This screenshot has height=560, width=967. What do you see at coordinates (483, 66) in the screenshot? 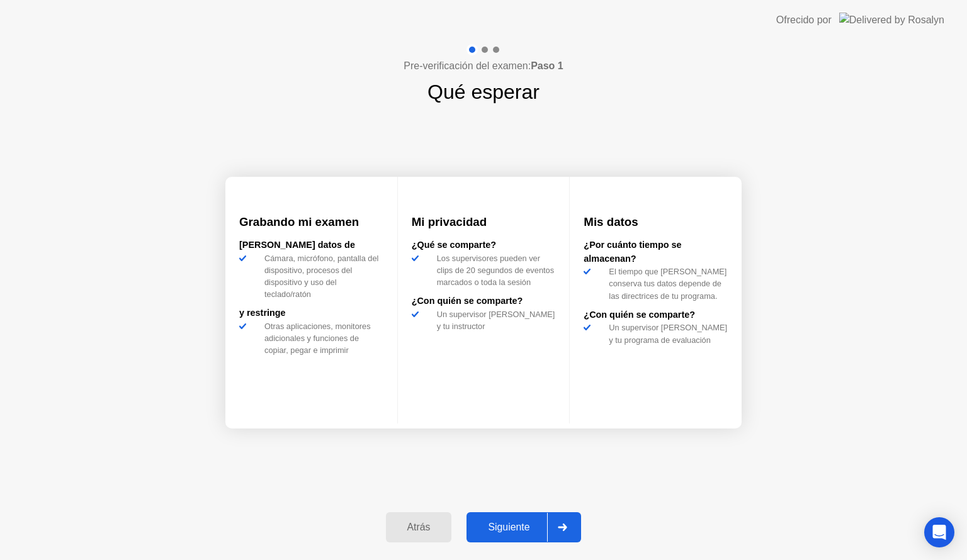
I see `h4: Pre-verificación del examen:` at bounding box center [483, 66].